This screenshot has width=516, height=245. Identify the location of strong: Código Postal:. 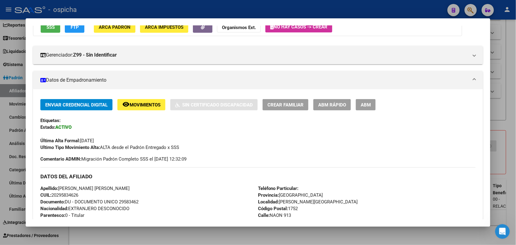
(273, 209).